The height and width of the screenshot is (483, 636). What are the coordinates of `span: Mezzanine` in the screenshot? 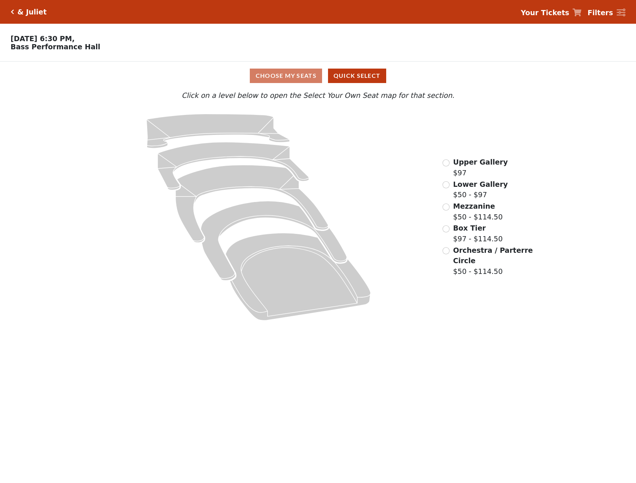 It's located at (474, 206).